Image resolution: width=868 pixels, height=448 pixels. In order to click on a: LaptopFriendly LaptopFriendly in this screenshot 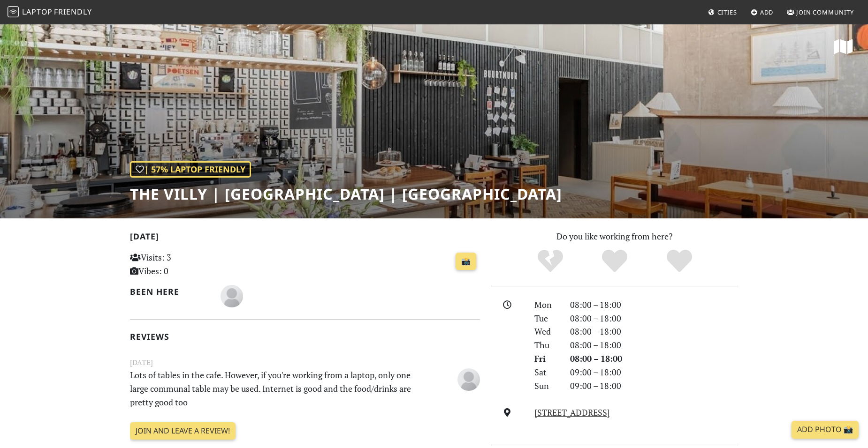, I will do `click(50, 12)`.